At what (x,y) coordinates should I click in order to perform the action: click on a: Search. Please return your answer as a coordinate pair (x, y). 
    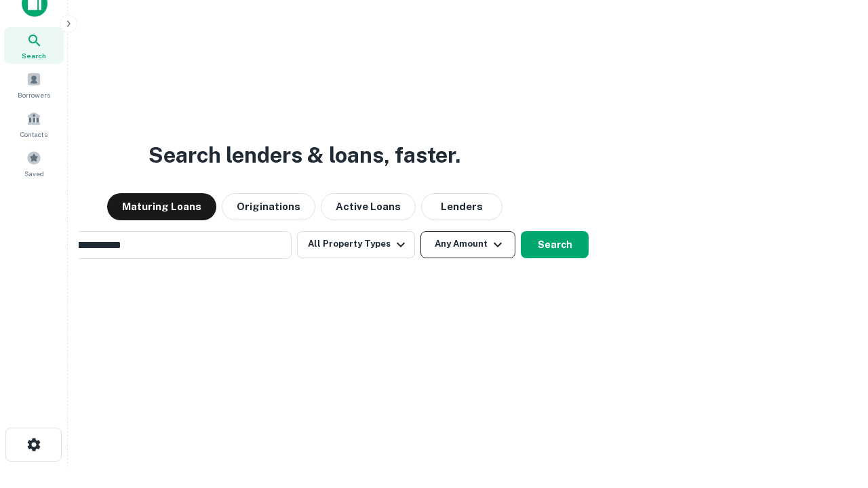
    Looking at the image, I should click on (33, 45).